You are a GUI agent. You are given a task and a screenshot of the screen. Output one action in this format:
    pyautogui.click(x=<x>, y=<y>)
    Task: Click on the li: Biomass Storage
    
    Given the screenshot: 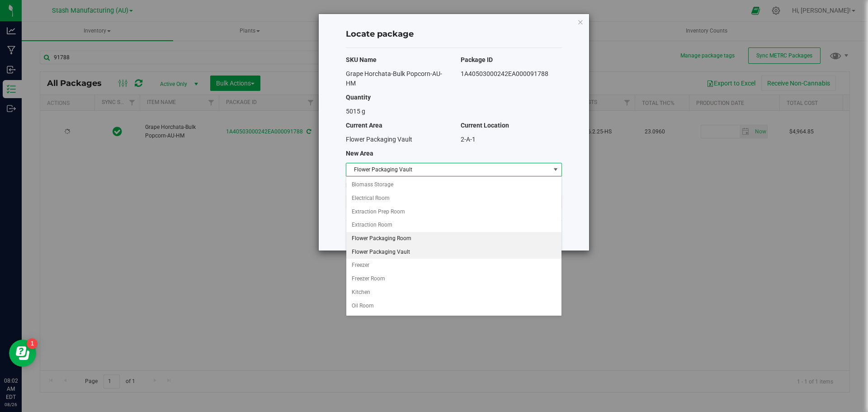 What is the action you would take?
    pyautogui.click(x=454, y=185)
    